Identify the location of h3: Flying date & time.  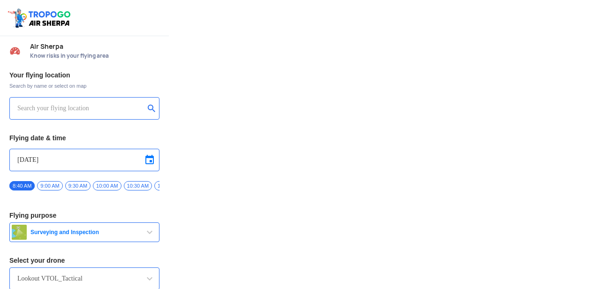
(84, 138).